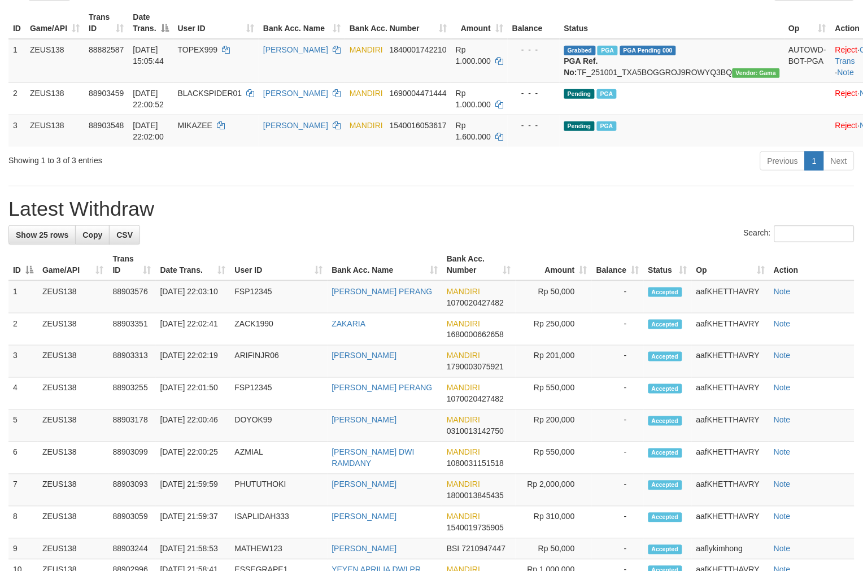 This screenshot has height=571, width=863. I want to click on td: 8, so click(23, 523).